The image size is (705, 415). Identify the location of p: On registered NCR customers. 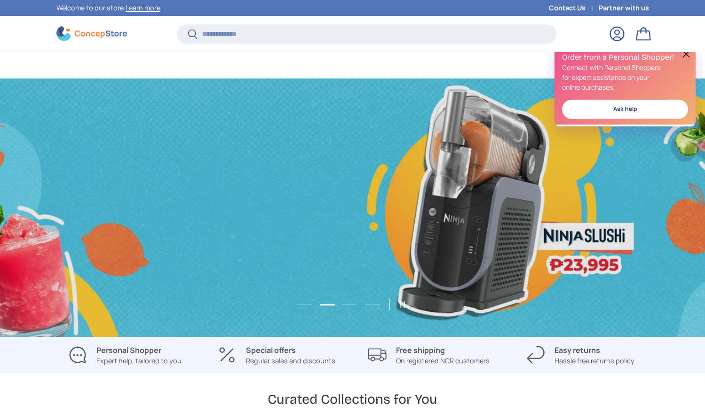
(442, 361).